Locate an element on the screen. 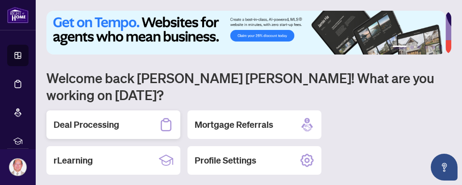 Image resolution: width=462 pixels, height=185 pixels. button: 3 is located at coordinates (419, 47).